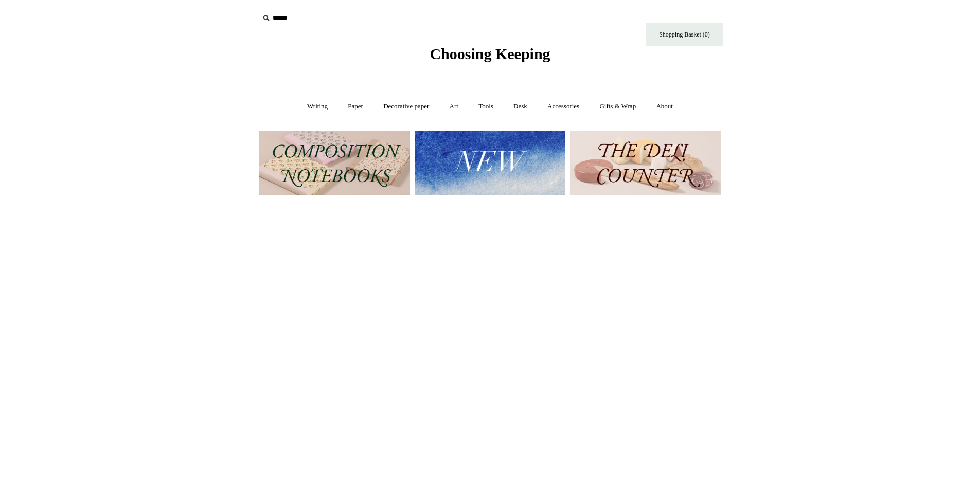  What do you see at coordinates (490, 53) in the screenshot?
I see `span: Choosing Keeping` at bounding box center [490, 53].